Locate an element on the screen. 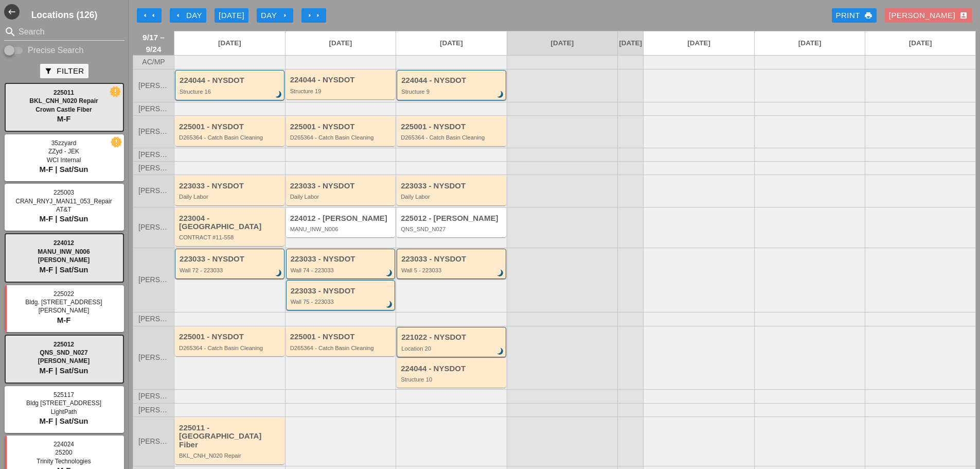 This screenshot has width=980, height=469. span: 225022 is located at coordinates (64, 294).